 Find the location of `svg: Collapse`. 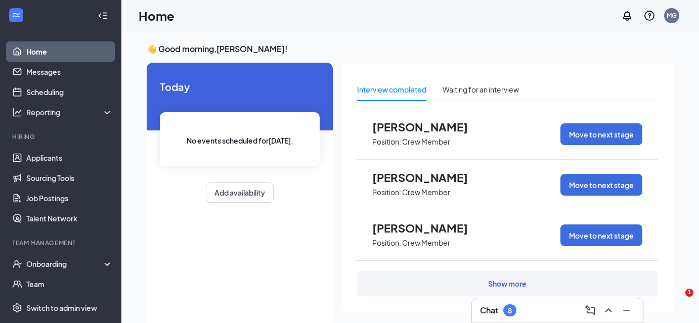

svg: Collapse is located at coordinates (103, 16).